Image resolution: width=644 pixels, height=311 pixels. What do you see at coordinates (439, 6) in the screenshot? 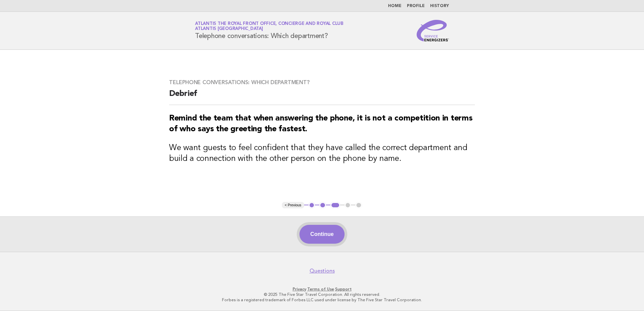
I see `a: History` at bounding box center [439, 6].